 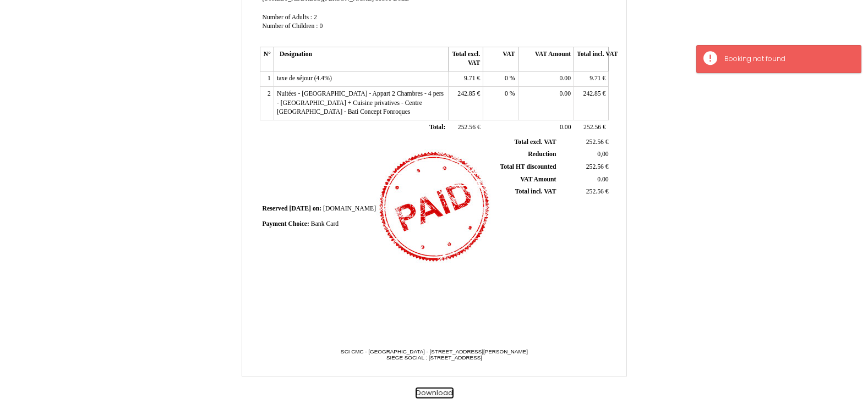 What do you see at coordinates (275, 208) in the screenshot?
I see `span: Reserved` at bounding box center [275, 208].